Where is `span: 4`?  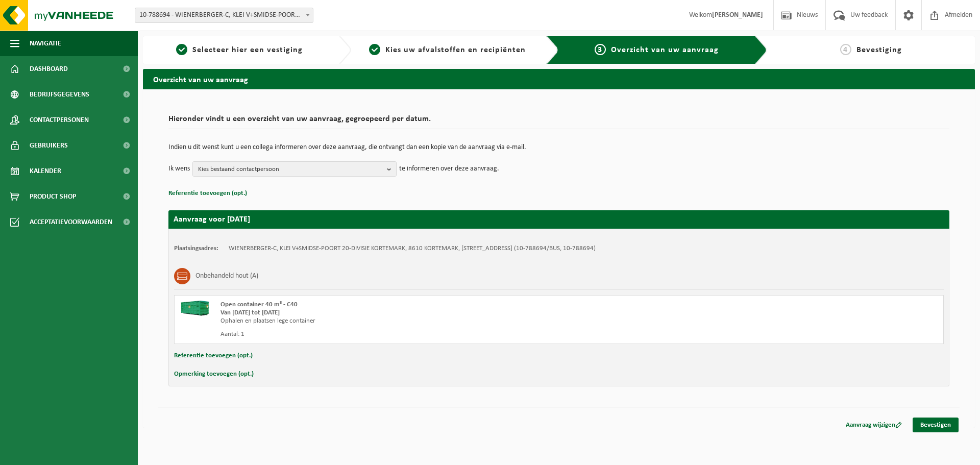
span: 4 is located at coordinates (846, 50).